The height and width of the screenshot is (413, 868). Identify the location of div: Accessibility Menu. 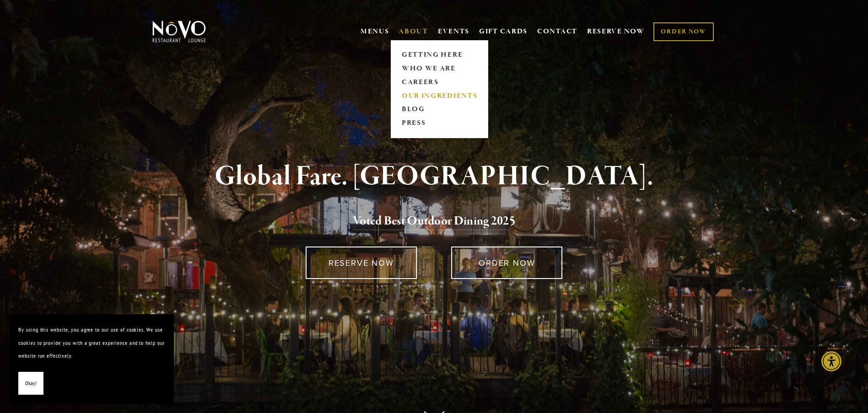
(832, 361).